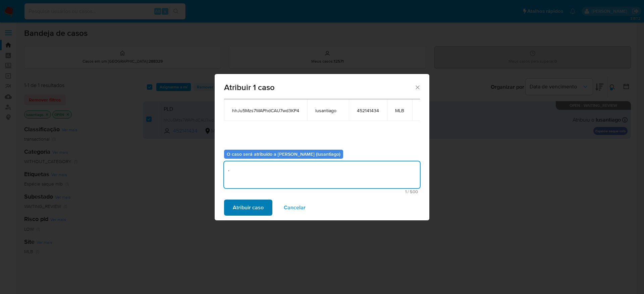  What do you see at coordinates (322, 191) in the screenshot?
I see `span: Máximo de 500 caracteres` at bounding box center [322, 191].